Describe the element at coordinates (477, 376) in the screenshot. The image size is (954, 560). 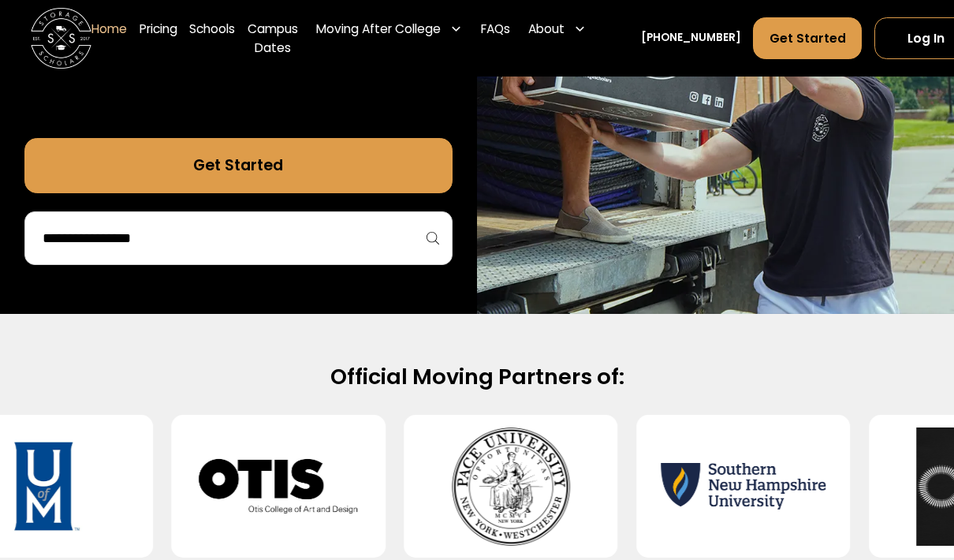
I see `h2: Official Moving Partners of:` at that location.